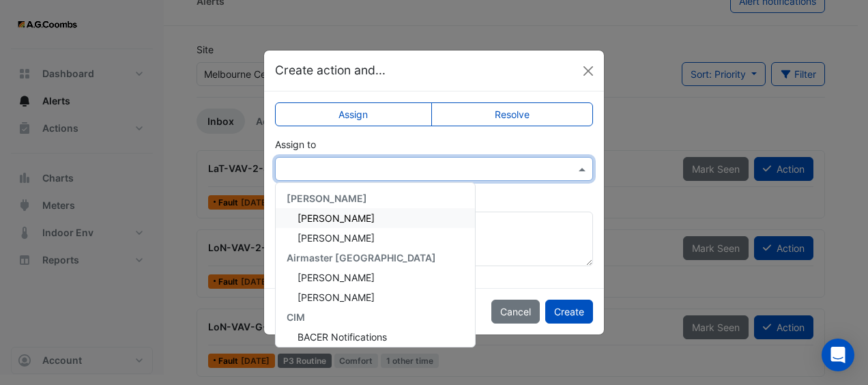  I want to click on button: Close, so click(588, 71).